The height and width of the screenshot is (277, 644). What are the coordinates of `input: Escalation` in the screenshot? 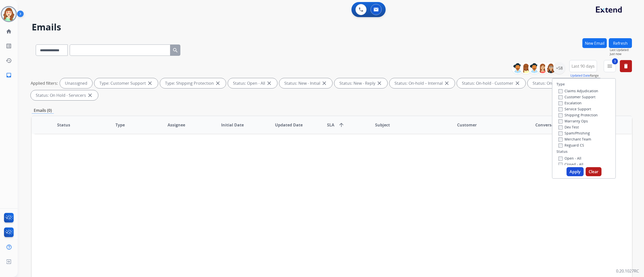 It's located at (560, 103).